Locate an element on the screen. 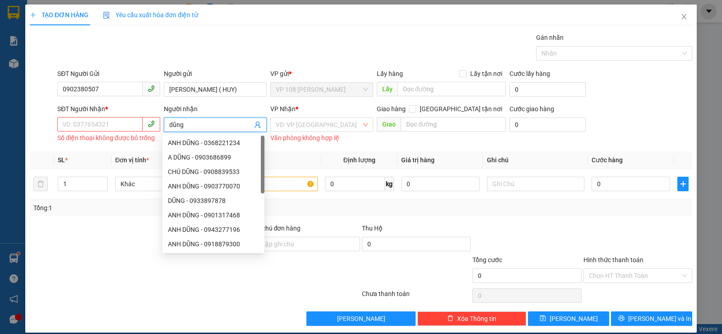 This screenshot has height=334, width=722. div: Chưa thanh toán is located at coordinates (416, 296).